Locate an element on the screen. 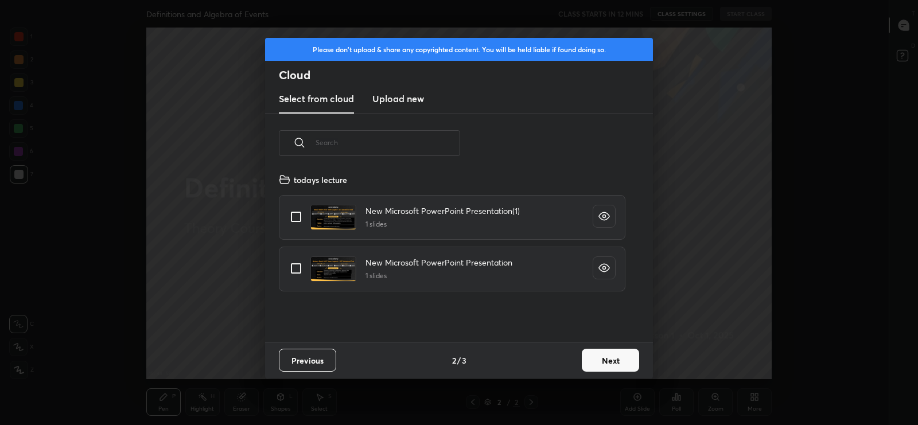 Image resolution: width=918 pixels, height=425 pixels. div: grid is located at coordinates (452, 255).